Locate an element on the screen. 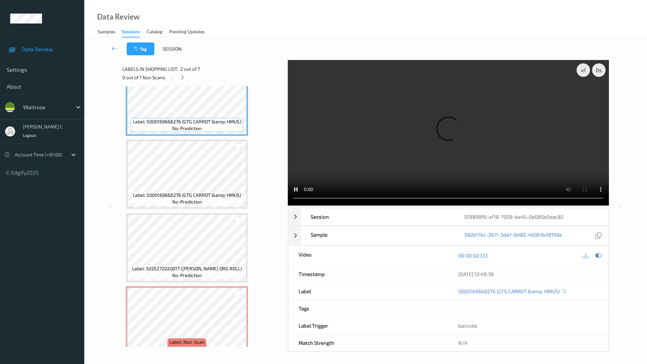 Image resolution: width=647 pixels, height=364 pixels. div: barcode is located at coordinates (528, 326).